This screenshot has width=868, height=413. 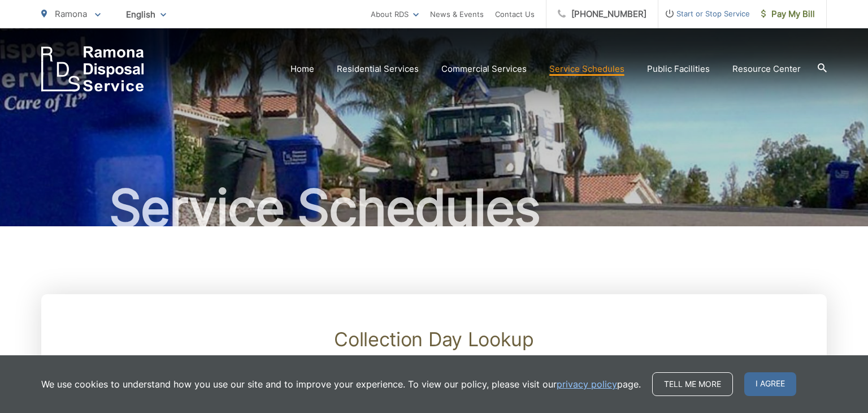 What do you see at coordinates (692, 384) in the screenshot?
I see `a: Tell me more` at bounding box center [692, 384].